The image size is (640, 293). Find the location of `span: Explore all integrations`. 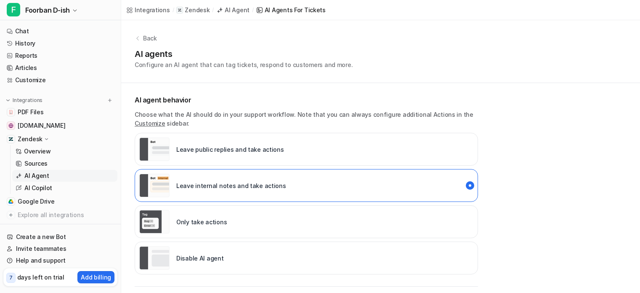

span: Explore all integrations is located at coordinates (66, 215).